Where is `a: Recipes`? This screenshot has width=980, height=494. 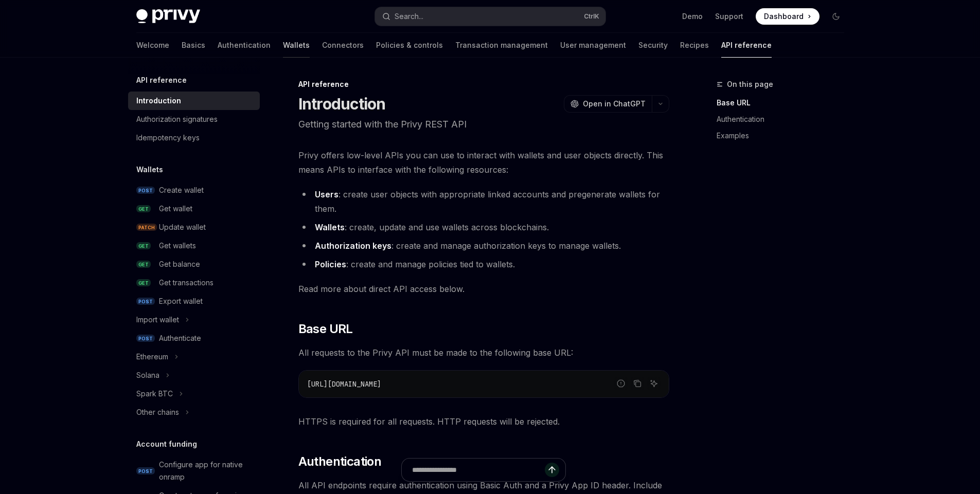 a: Recipes is located at coordinates (695, 45).